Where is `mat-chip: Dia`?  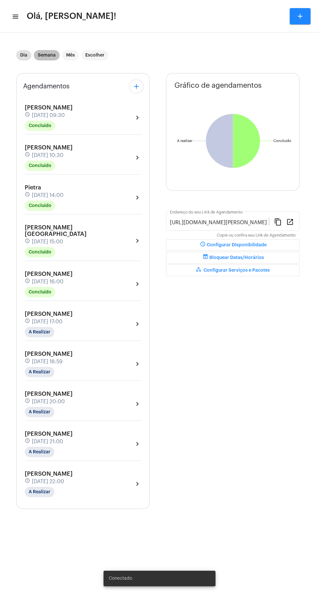 mat-chip: Dia is located at coordinates (24, 55).